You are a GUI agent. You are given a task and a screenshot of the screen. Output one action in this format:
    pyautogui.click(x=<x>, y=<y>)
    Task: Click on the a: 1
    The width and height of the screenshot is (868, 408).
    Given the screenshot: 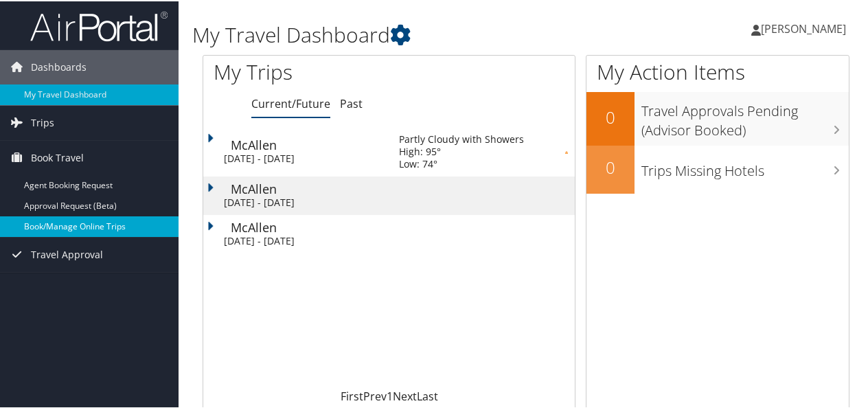 What is the action you would take?
    pyautogui.click(x=389, y=395)
    